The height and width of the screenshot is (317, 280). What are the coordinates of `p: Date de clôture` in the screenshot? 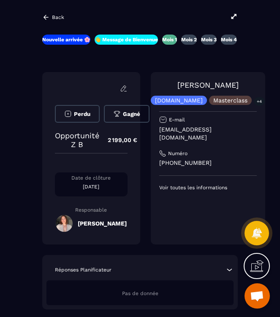 It's located at (91, 178).